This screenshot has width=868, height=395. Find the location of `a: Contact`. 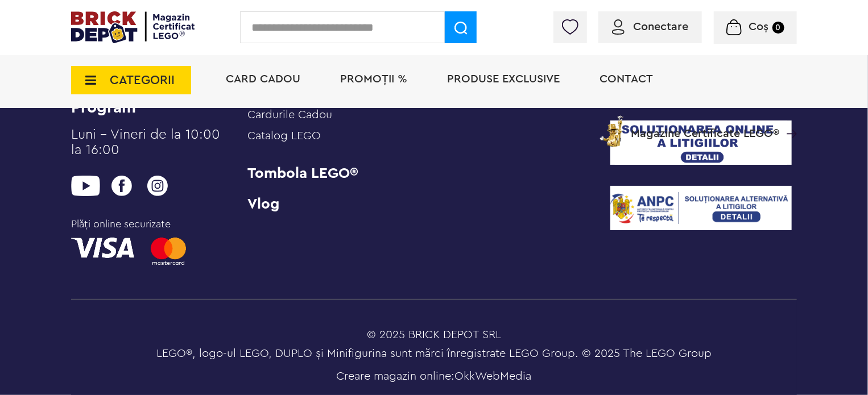

a: Contact is located at coordinates (626, 79).